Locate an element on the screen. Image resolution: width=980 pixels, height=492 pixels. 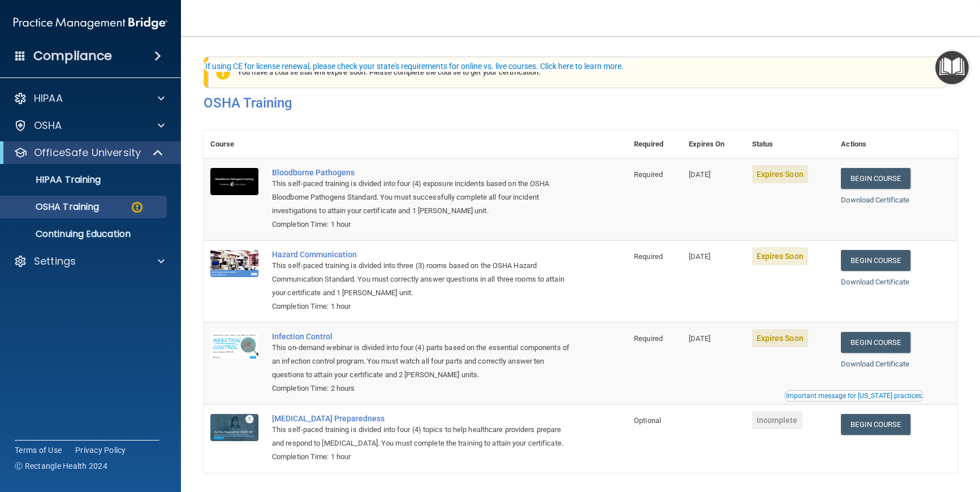
a: Privacy Policy is located at coordinates (101, 450).